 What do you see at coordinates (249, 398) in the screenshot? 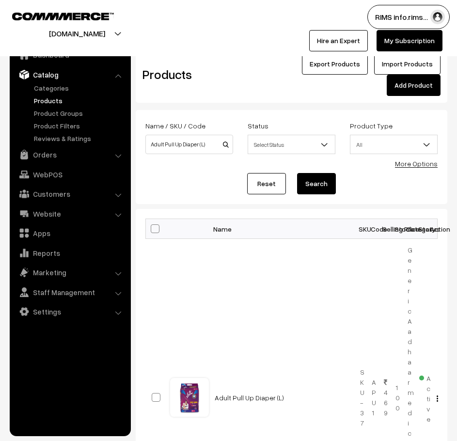
I see `a: Adult Pull Up Diaper (L)` at bounding box center [249, 398].